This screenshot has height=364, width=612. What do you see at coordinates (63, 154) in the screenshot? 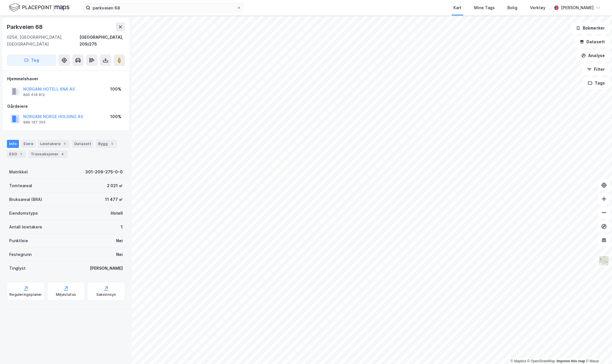
I see `div: 4` at bounding box center [63, 154].